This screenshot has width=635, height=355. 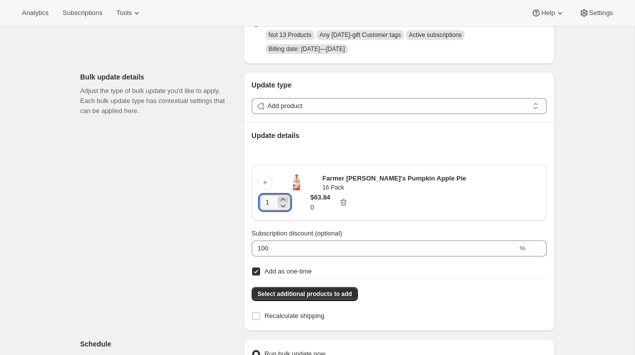 What do you see at coordinates (360, 35) in the screenshot?
I see `span: Any 2025-08-18-gift Customer tags` at bounding box center [360, 35].